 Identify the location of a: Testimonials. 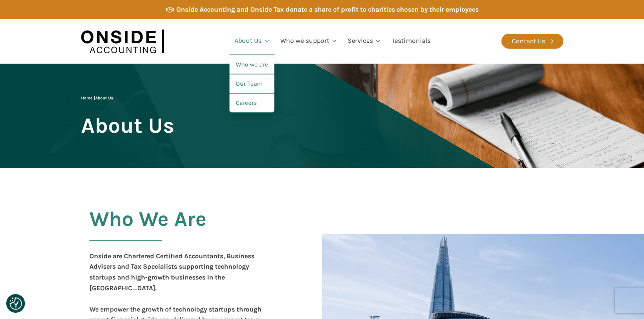
(411, 41).